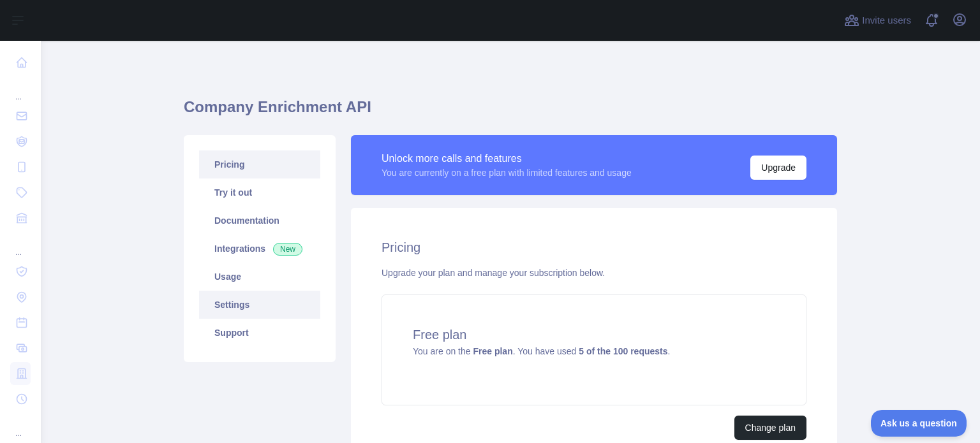 The image size is (980, 443). What do you see at coordinates (778, 168) in the screenshot?
I see `button: Upgrade` at bounding box center [778, 168].